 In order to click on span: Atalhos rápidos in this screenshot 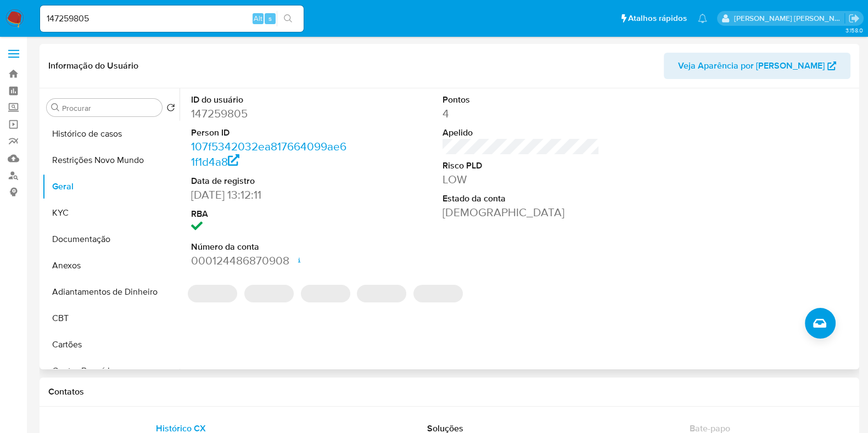, I will do `click(657, 18)`.